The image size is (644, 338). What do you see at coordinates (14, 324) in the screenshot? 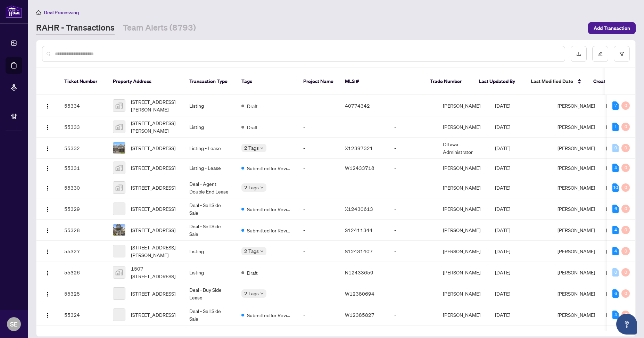
I see `span: SE` at bounding box center [14, 324].